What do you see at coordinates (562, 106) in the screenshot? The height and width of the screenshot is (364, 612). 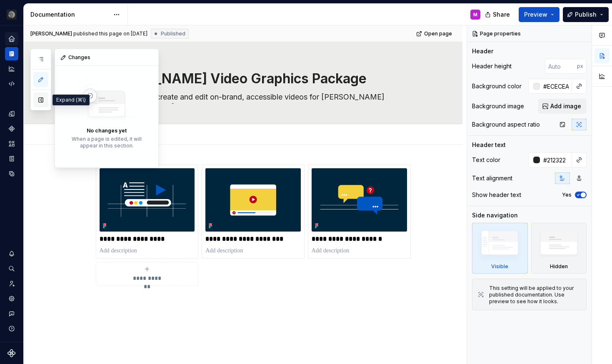 I see `button: Add image` at bounding box center [562, 106].